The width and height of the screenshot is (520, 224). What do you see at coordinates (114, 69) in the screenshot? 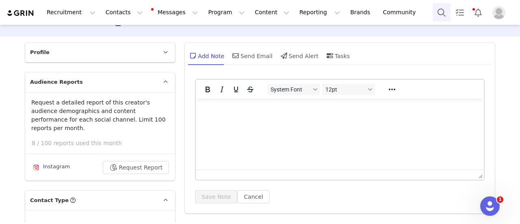
I see `p: This Live Url will hold all of the current information you need for staying up to date! Be sure t...` at bounding box center [114, 69].